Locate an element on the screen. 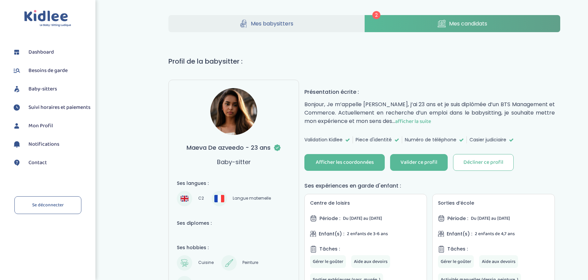  span: Mon Profil is located at coordinates (41, 126).